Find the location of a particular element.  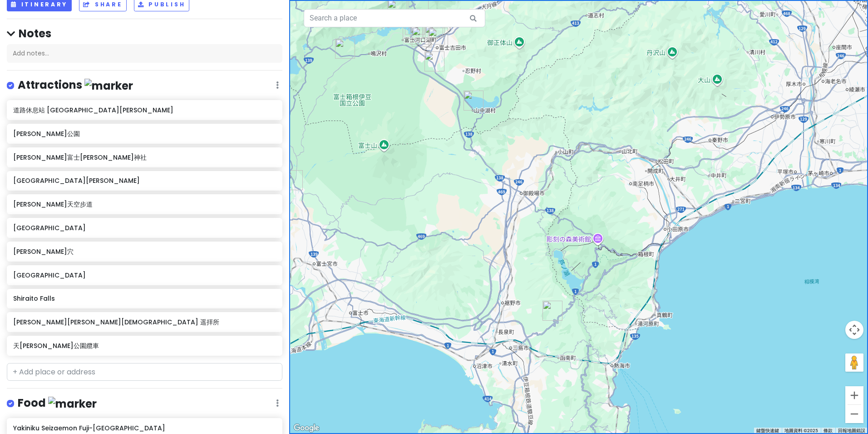

a: 在 Google 地圖上開啟這個區域 (開啟新視窗) is located at coordinates (306, 427).